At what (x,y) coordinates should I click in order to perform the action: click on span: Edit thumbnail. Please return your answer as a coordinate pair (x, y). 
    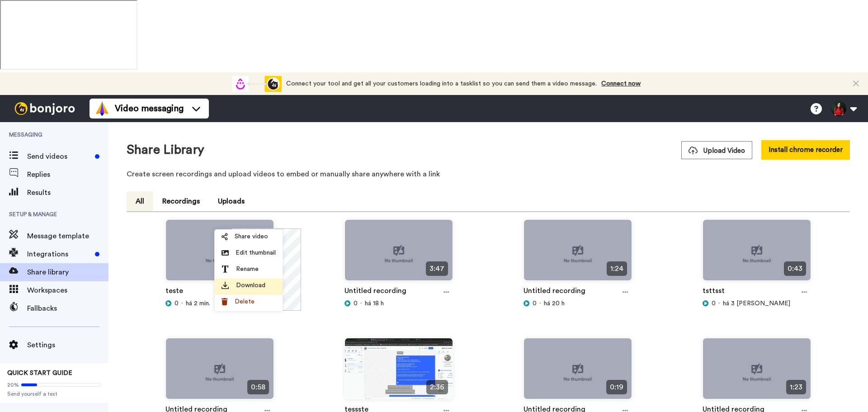
    Looking at the image, I should click on (256, 253).